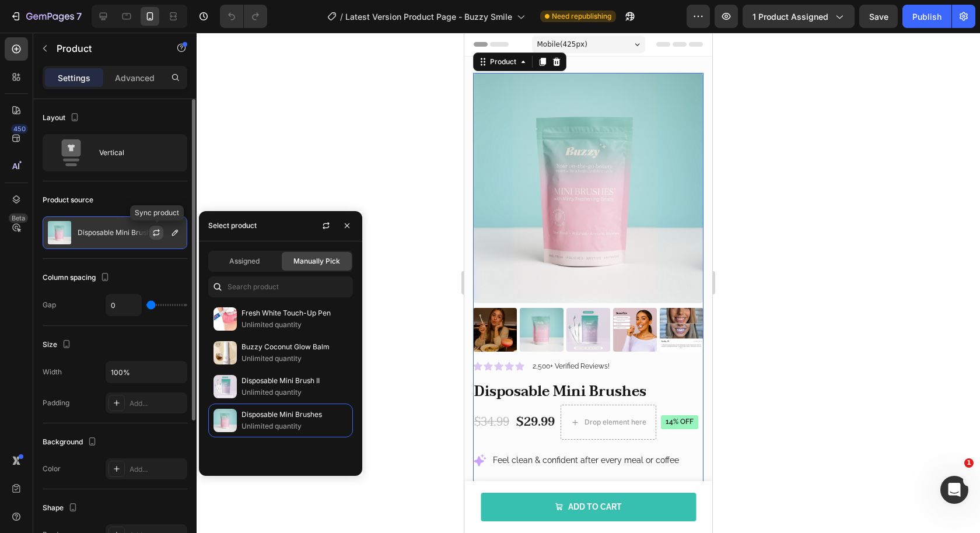 This screenshot has height=533, width=980. I want to click on div: Vertical, so click(135, 153).